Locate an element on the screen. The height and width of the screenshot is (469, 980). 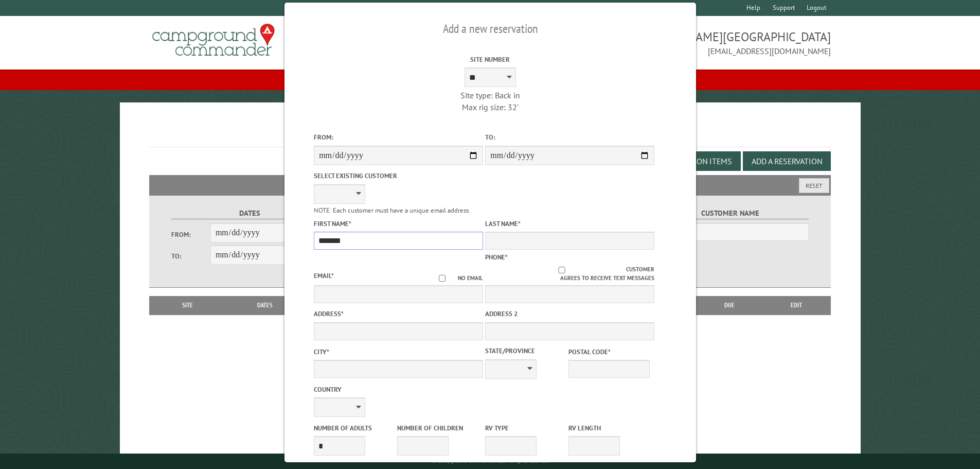
button: Reset is located at coordinates (814, 185).